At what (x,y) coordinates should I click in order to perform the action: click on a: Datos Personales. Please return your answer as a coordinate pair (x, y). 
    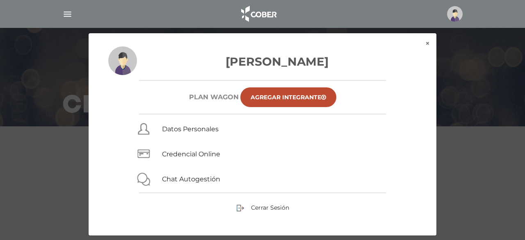
    Looking at the image, I should click on (190, 129).